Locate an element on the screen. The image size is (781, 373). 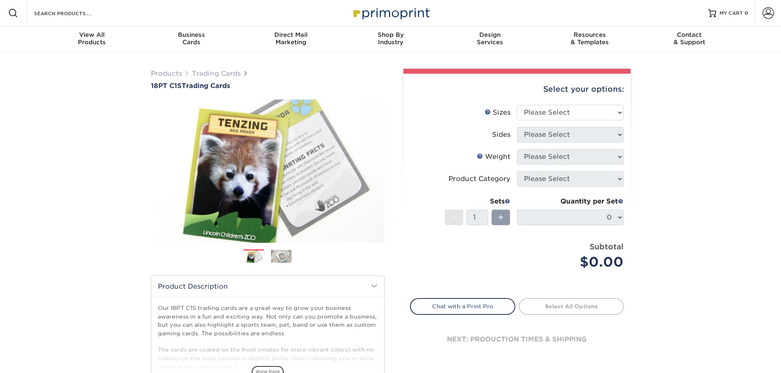
span: 18PT C1S is located at coordinates (166, 86).